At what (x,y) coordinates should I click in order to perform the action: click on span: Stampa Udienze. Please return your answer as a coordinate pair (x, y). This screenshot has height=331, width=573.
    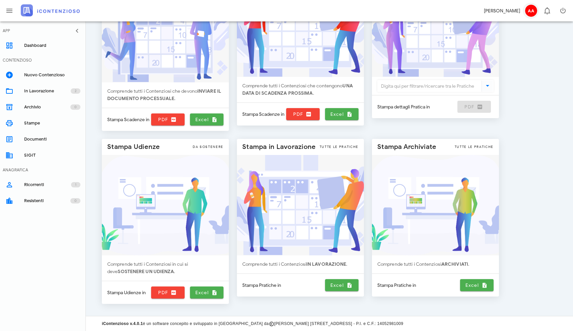
    Looking at the image, I should click on (134, 147).